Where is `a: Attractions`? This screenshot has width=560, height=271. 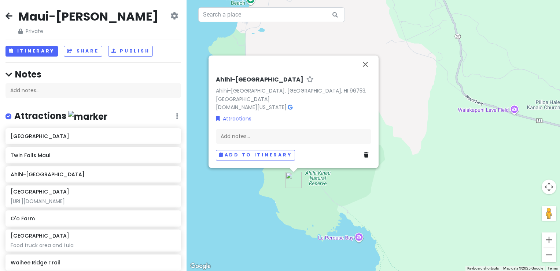 a: Attractions is located at coordinates (234, 118).